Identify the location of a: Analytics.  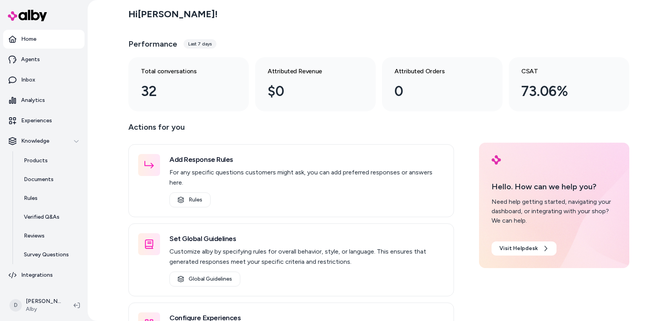
(44, 100).